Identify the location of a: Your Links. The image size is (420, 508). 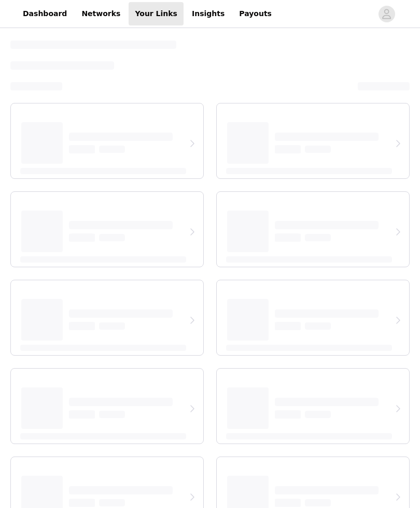
(156, 13).